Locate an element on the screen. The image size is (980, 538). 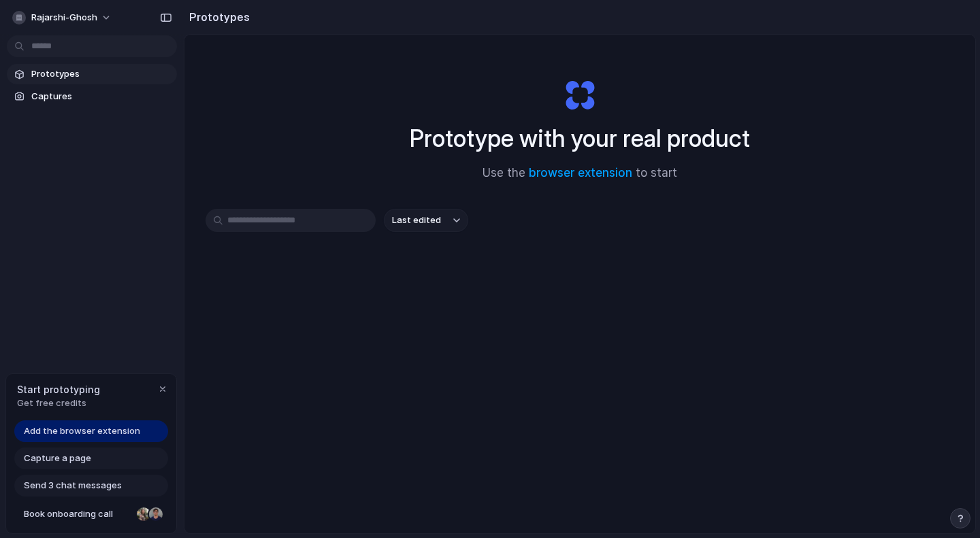
span: rajarshi-ghosh is located at coordinates (64, 17).